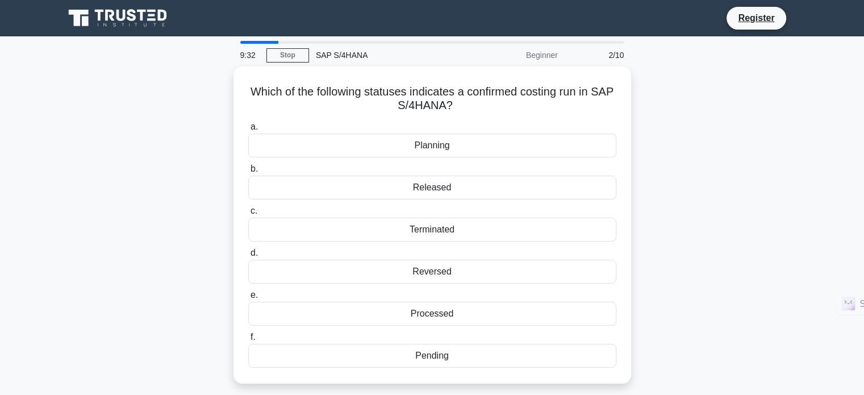  What do you see at coordinates (287, 55) in the screenshot?
I see `a: Stop` at bounding box center [287, 55].